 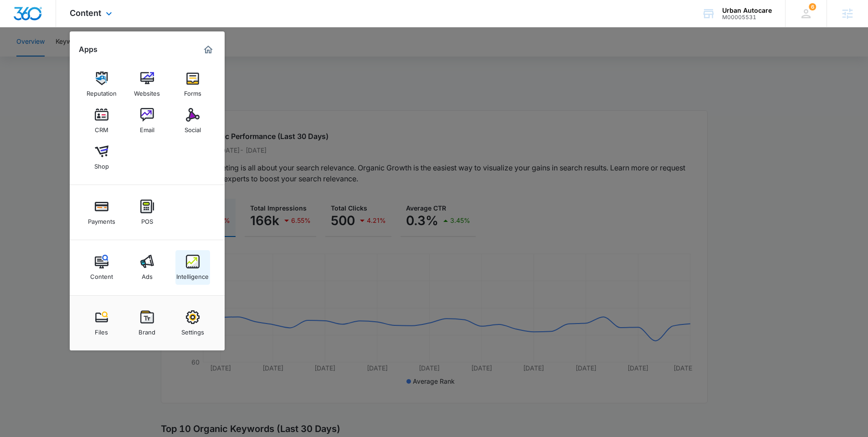 What do you see at coordinates (193, 330) in the screenshot?
I see `div: Settings` at bounding box center [193, 330].